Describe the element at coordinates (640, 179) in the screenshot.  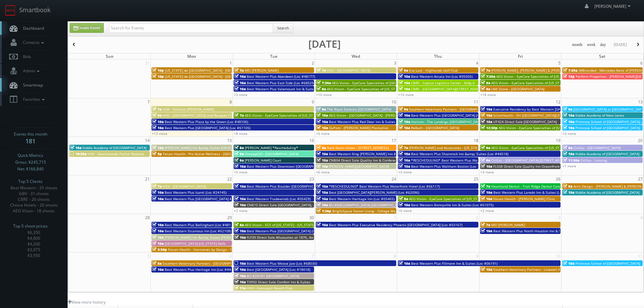
I see `span: 27` at that location.